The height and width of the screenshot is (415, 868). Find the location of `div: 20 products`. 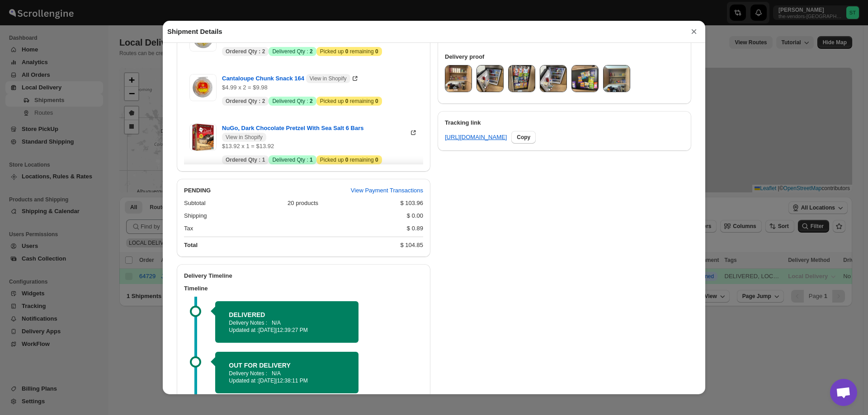

div: 20 products is located at coordinates (340, 203).